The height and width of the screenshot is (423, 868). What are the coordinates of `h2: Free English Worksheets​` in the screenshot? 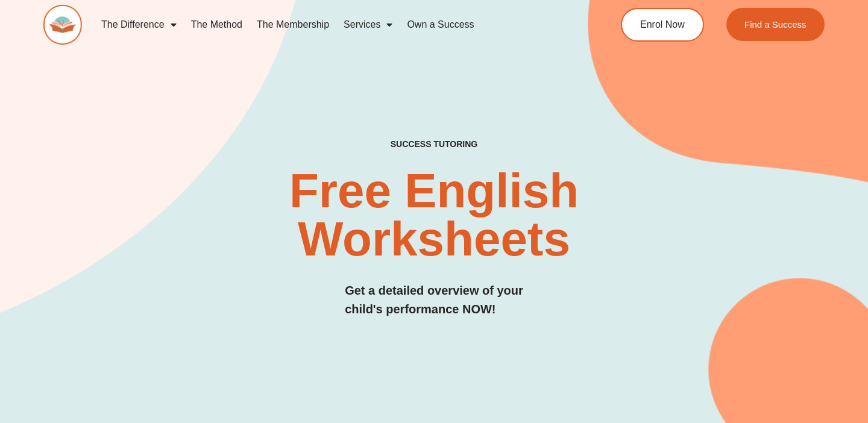 It's located at (433, 215).